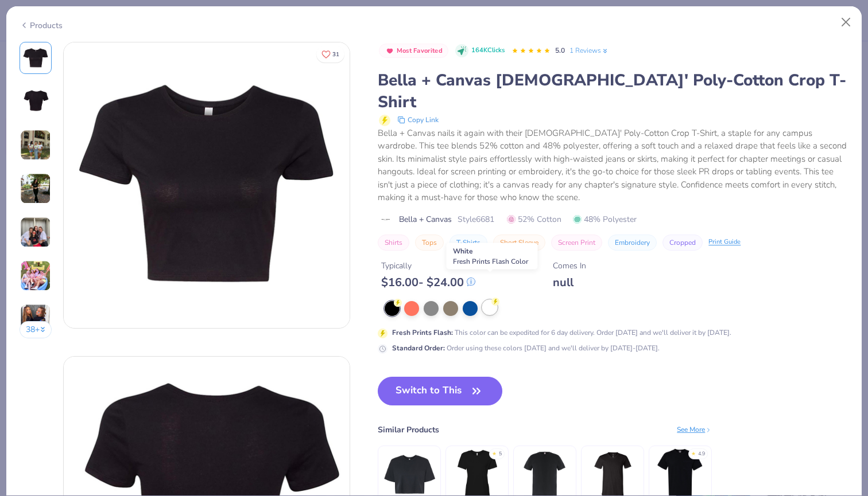  I want to click on button: Embroidery, so click(632, 243).